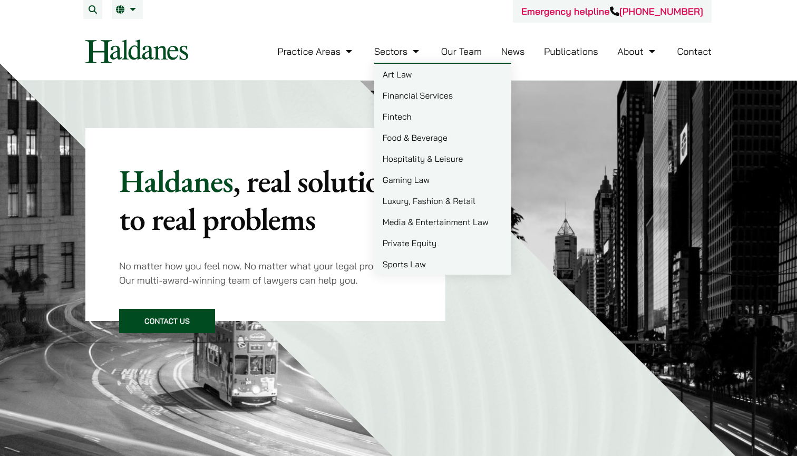 This screenshot has height=456, width=797. I want to click on img: Logo of Haldanes, so click(137, 51).